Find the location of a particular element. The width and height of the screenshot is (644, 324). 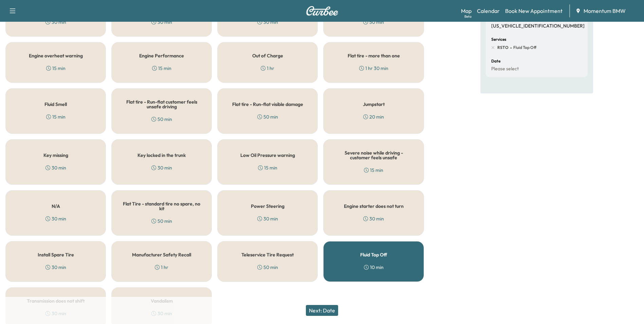

h5: Key locked in the trunk is located at coordinates (162, 155).